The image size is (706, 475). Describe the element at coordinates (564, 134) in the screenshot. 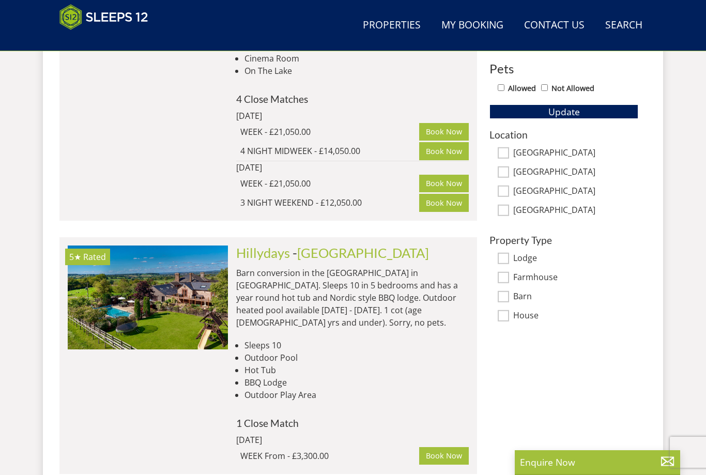

I see `h3: Location` at that location.